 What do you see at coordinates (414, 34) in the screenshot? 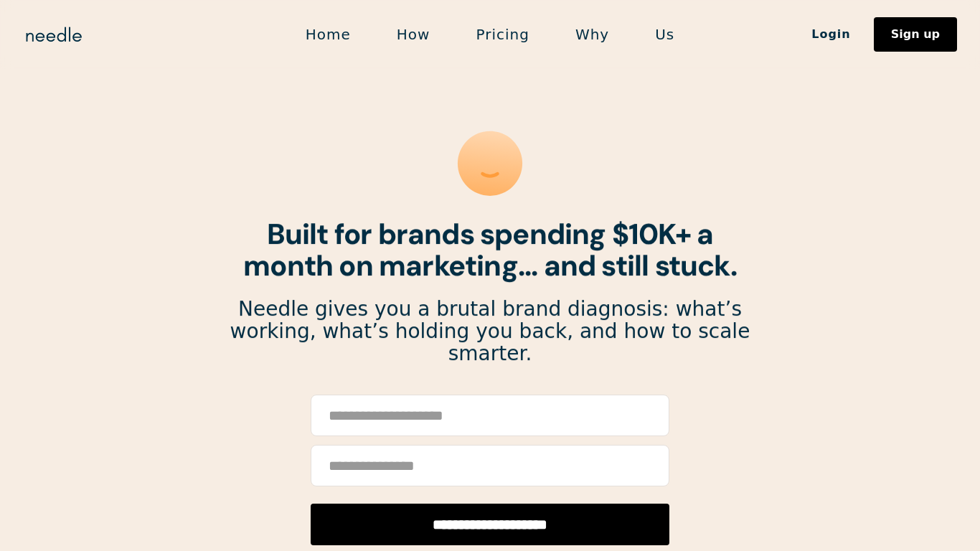
I see `a: How` at bounding box center [414, 34].